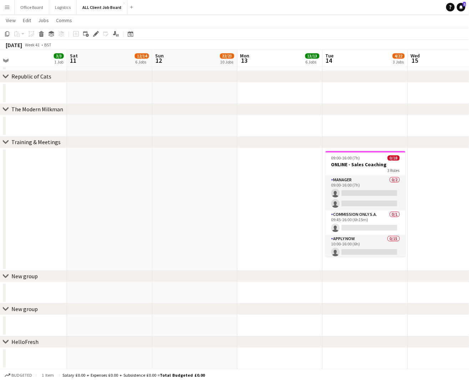 This screenshot has height=381, width=469. I want to click on span: 1 item, so click(48, 375).